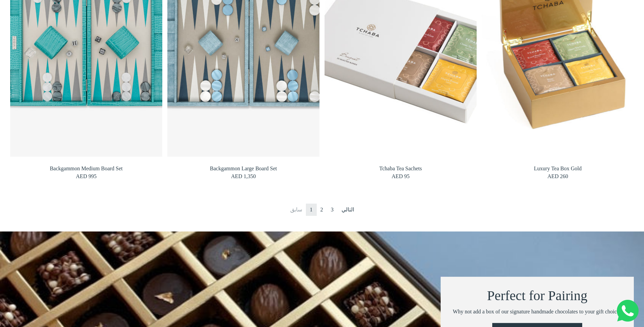  I want to click on a: Tchaba Tea Sachets AED 95, so click(401, 173).